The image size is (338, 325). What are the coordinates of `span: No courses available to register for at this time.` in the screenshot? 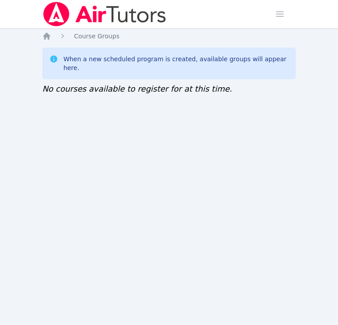 It's located at (137, 89).